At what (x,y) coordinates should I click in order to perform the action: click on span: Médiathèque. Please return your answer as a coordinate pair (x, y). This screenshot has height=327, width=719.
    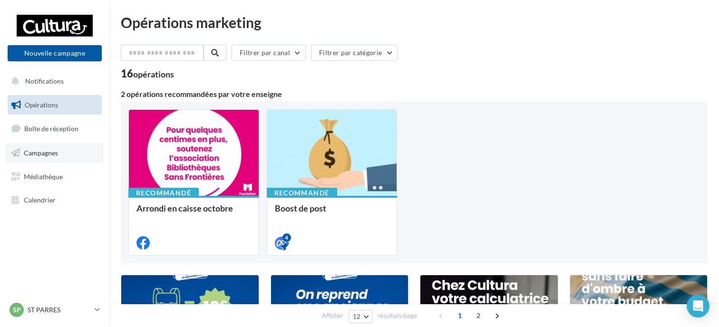
    Looking at the image, I should click on (43, 176).